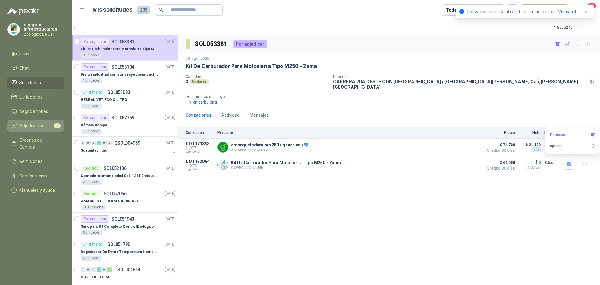  Describe the element at coordinates (459, 77) in the screenshot. I see `p: Dirección` at that location.